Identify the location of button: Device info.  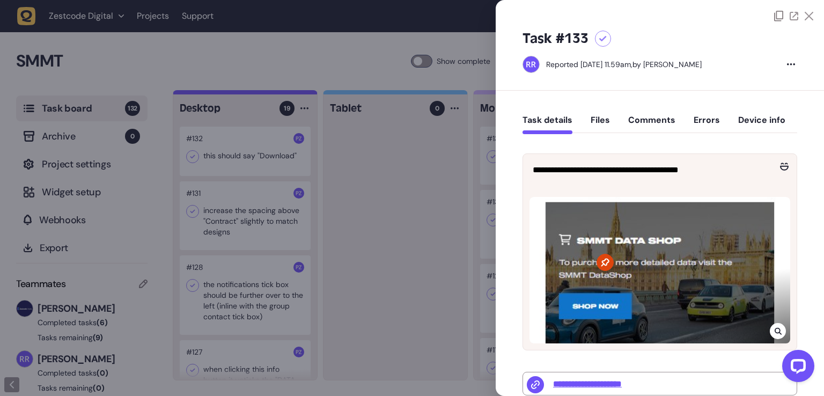
(762, 124).